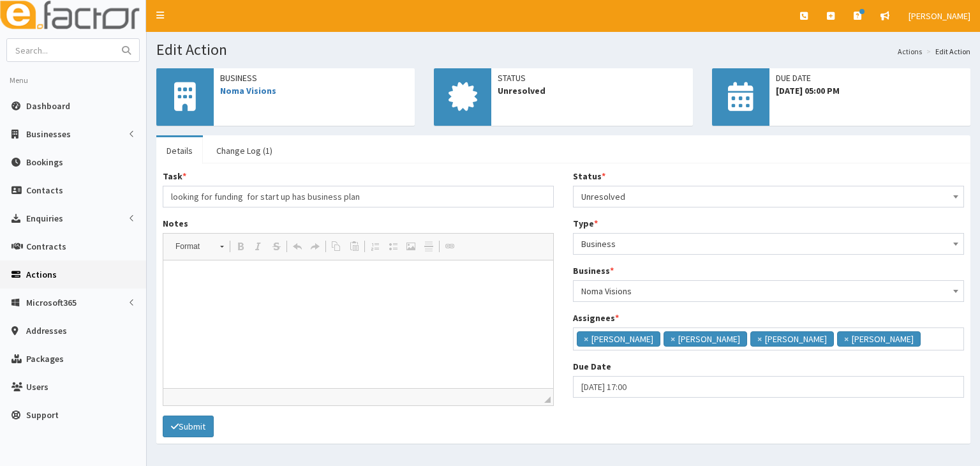 Image resolution: width=980 pixels, height=466 pixels. Describe the element at coordinates (336, 247) in the screenshot. I see `a: Copy (Ctrl+C)` at that location.